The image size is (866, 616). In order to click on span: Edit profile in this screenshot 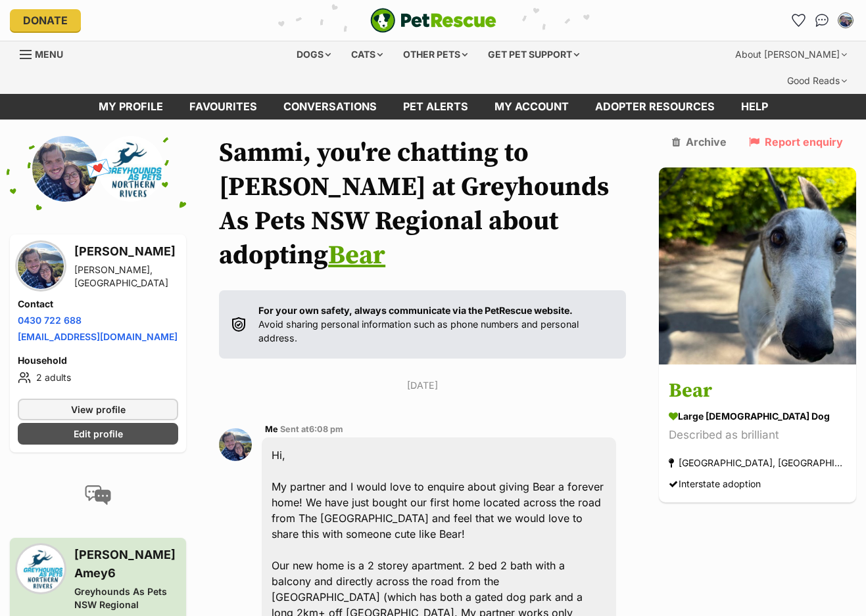, I will do `click(98, 433)`.